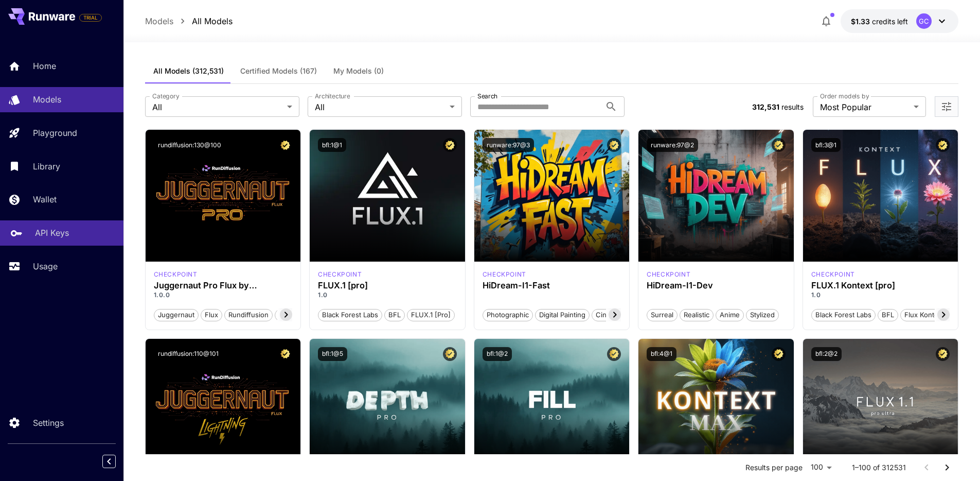 This screenshot has width=980, height=481. What do you see at coordinates (175, 274) in the screenshot?
I see `div: FLUX.1 D` at bounding box center [175, 274].